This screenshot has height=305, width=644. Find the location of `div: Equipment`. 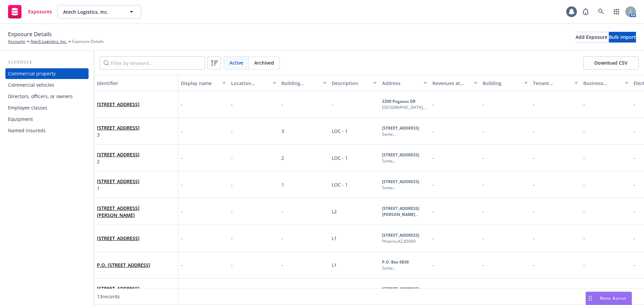

div: Equipment is located at coordinates (20, 119).